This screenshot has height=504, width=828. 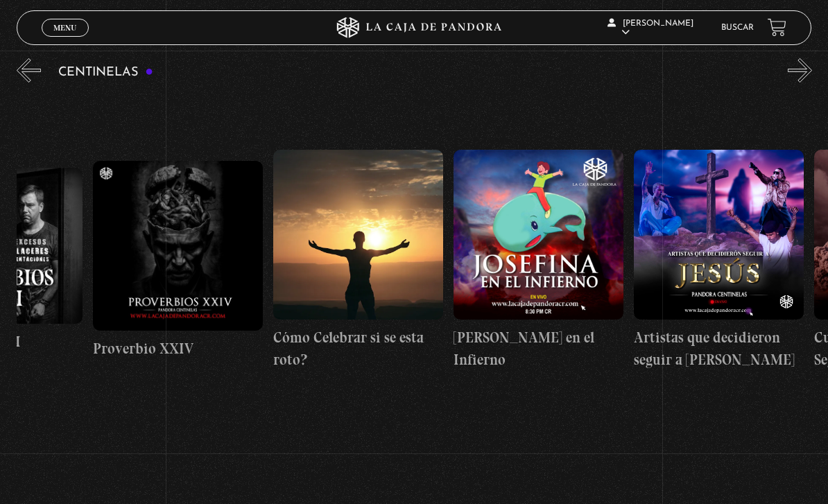 What do you see at coordinates (799, 70) in the screenshot?
I see `button: Next` at bounding box center [799, 70].